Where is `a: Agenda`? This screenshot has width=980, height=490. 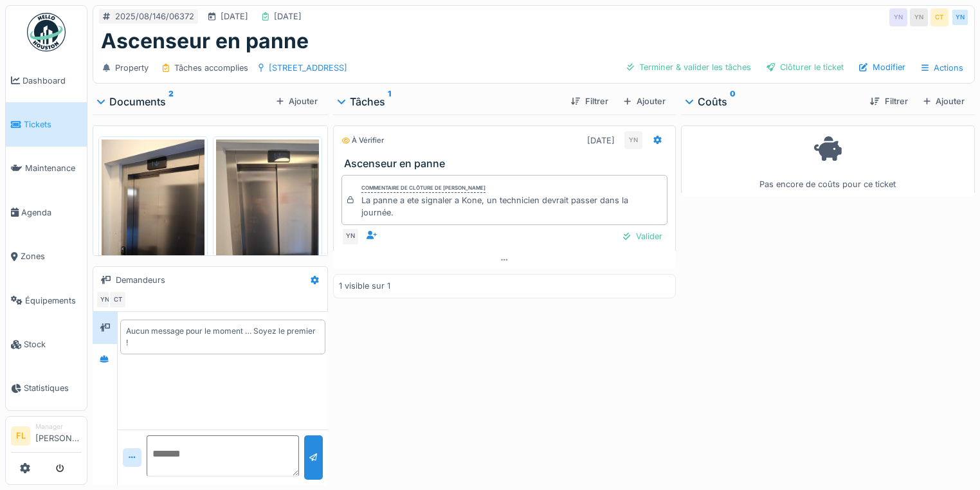 a: Agenda is located at coordinates (47, 213).